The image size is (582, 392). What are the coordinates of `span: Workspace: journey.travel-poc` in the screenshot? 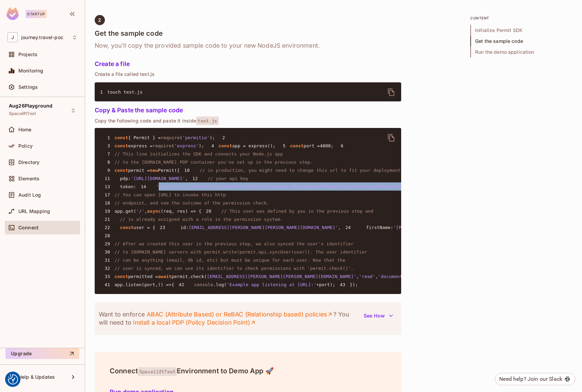 It's located at (42, 38).